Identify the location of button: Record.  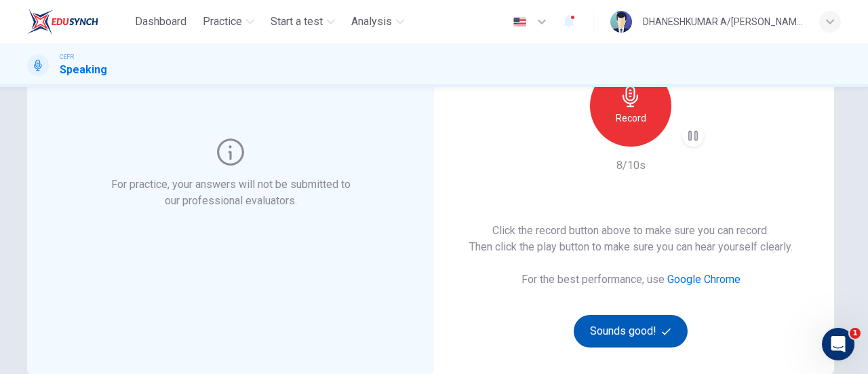
(631, 106).